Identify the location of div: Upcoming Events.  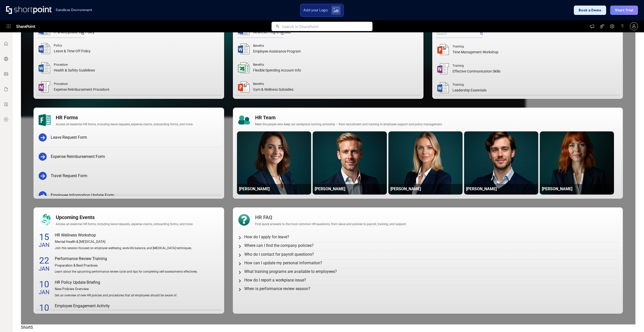
(137, 218).